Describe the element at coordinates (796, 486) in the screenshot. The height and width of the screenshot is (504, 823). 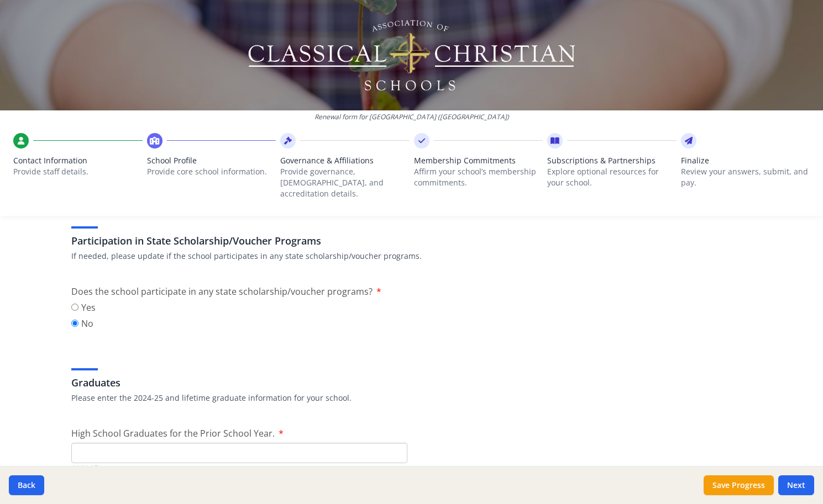
I see `button: Next` at that location.